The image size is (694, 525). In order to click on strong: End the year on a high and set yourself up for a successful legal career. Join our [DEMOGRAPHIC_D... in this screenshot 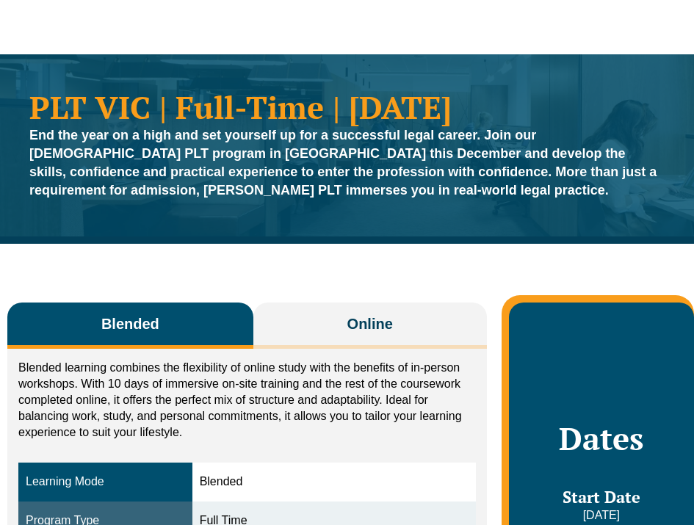, I will do `click(343, 162)`.